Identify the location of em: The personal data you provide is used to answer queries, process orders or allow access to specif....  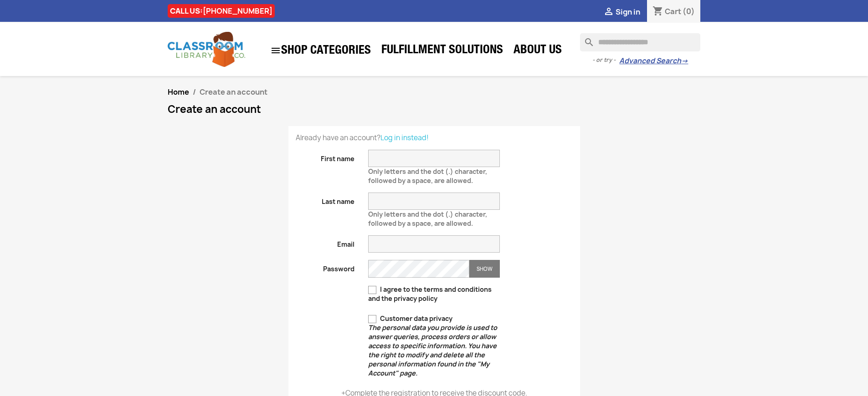
(432, 350).